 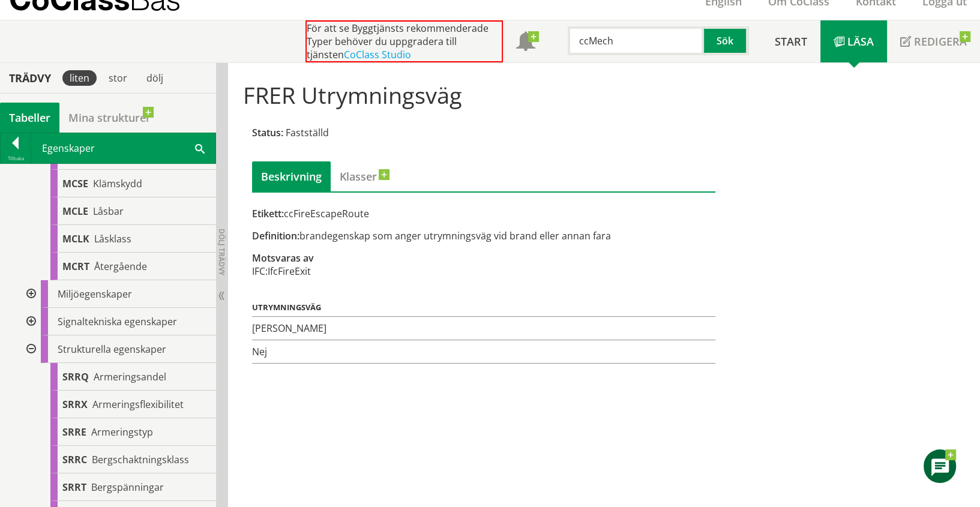 What do you see at coordinates (791, 41) in the screenshot?
I see `span: Start` at bounding box center [791, 41].